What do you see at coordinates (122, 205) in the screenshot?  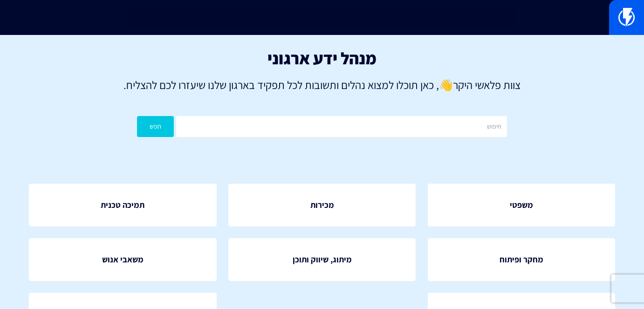 I see `span: תמיכה טכנית` at bounding box center [122, 205].